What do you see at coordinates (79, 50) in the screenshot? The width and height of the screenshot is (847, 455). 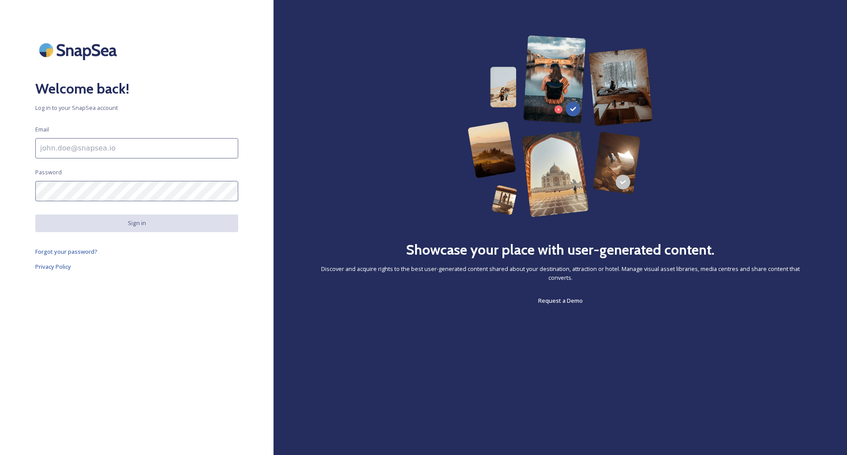 I see `img: SnapSea Logo` at bounding box center [79, 50].